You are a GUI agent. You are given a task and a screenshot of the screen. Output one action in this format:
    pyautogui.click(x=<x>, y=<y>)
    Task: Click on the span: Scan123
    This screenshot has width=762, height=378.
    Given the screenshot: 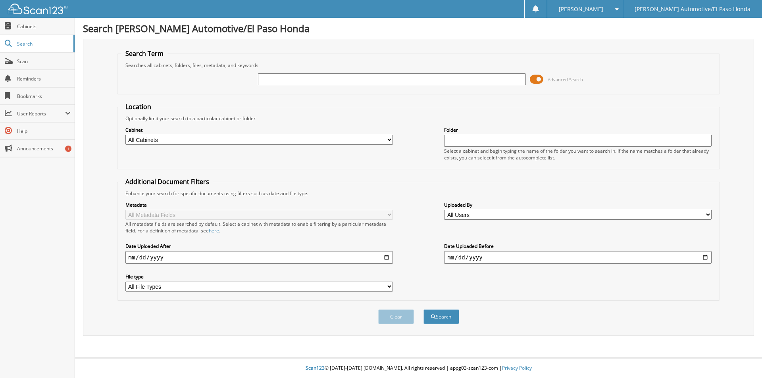 What is the action you would take?
    pyautogui.click(x=315, y=368)
    